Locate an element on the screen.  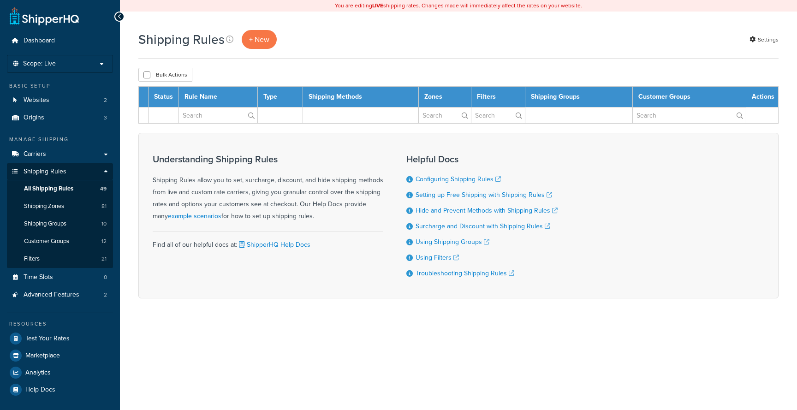
th: Rule Name is located at coordinates (218, 97).